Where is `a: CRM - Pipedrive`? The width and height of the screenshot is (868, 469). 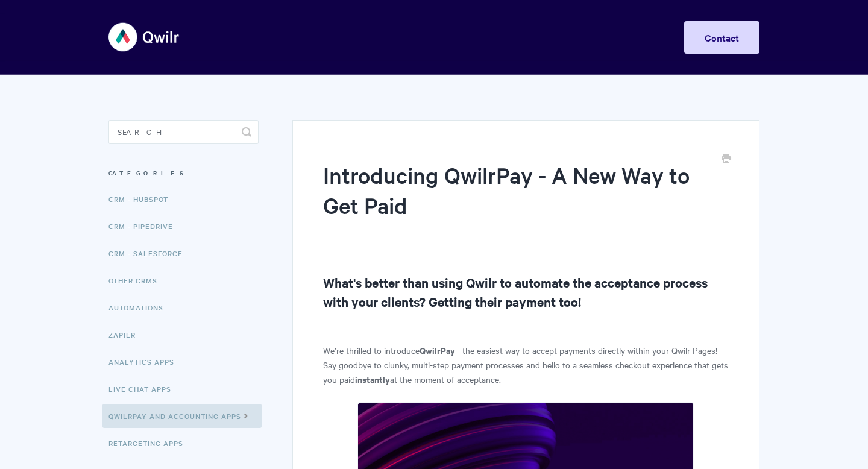 a: CRM - Pipedrive is located at coordinates (145, 226).